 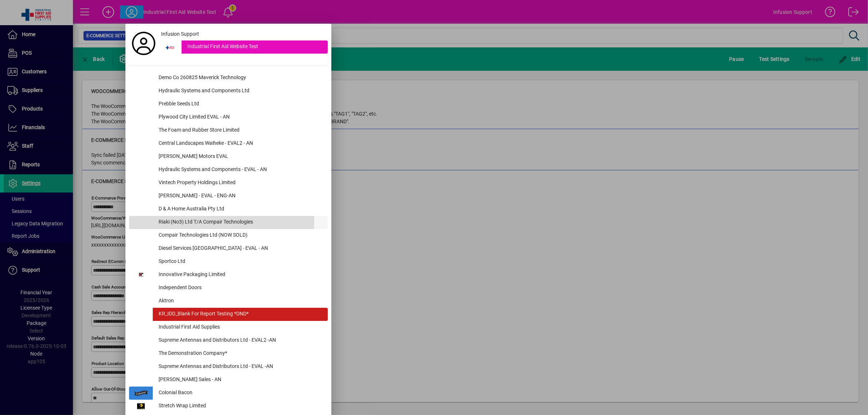 I want to click on div: The Demonstration Company*, so click(x=240, y=354).